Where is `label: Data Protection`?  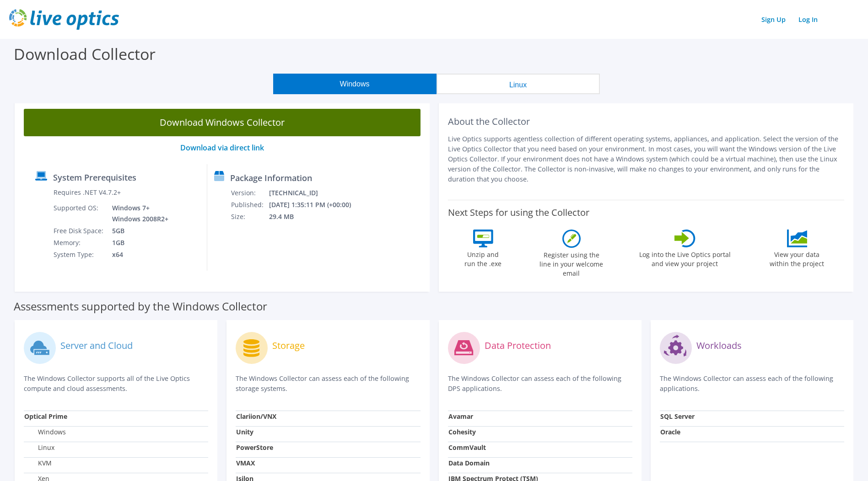 label: Data Protection is located at coordinates (518, 345).